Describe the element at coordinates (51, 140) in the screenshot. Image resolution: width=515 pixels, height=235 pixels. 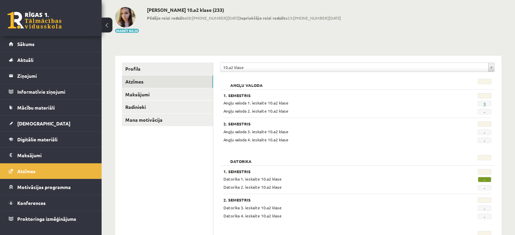
I see `a: Digitālie materiāli` at that location.